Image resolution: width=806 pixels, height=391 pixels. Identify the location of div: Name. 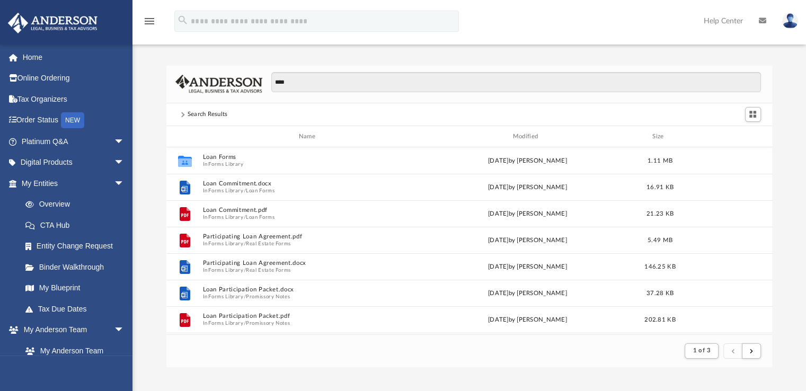
(308, 137).